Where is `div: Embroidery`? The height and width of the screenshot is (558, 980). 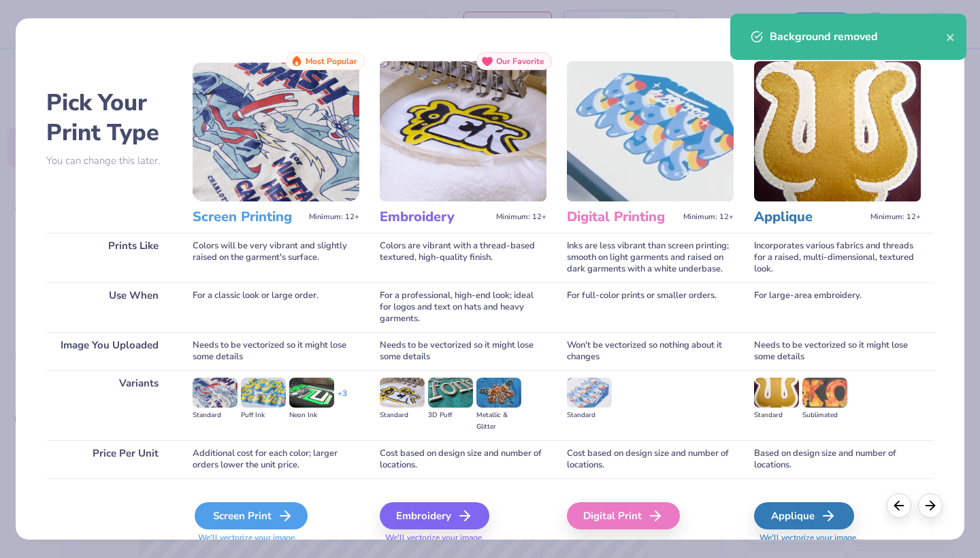
div: Embroidery is located at coordinates (434, 516).